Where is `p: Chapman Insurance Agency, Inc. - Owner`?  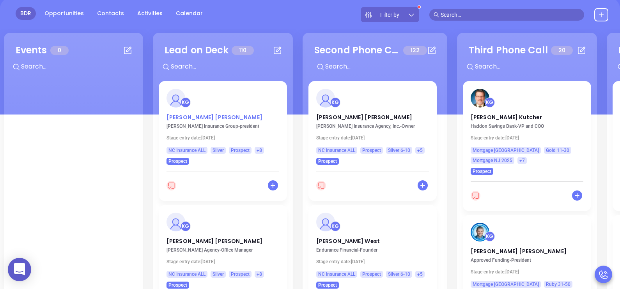 p: Chapman Insurance Agency, Inc. - Owner is located at coordinates (375, 126).